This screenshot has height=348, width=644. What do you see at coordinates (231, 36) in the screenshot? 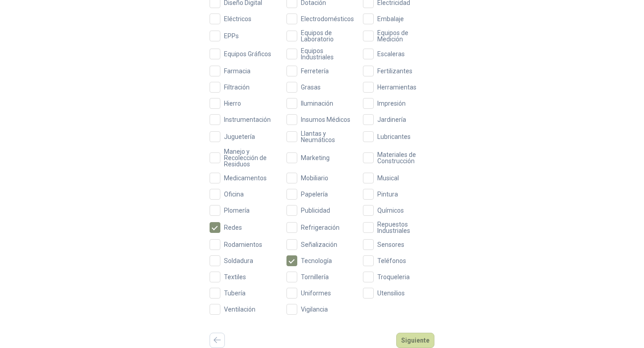
I see `span: EPPs` at bounding box center [231, 36].